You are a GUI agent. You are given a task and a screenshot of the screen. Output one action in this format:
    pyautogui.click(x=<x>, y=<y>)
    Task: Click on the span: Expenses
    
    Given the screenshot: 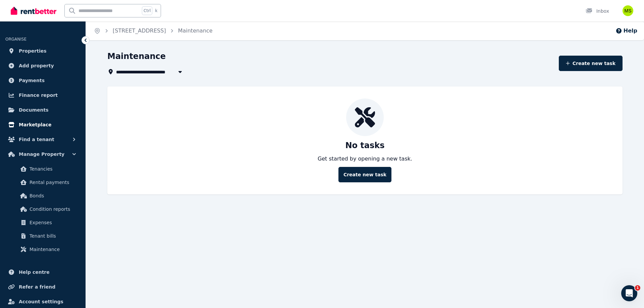 What is the action you would take?
    pyautogui.click(x=52, y=222)
    